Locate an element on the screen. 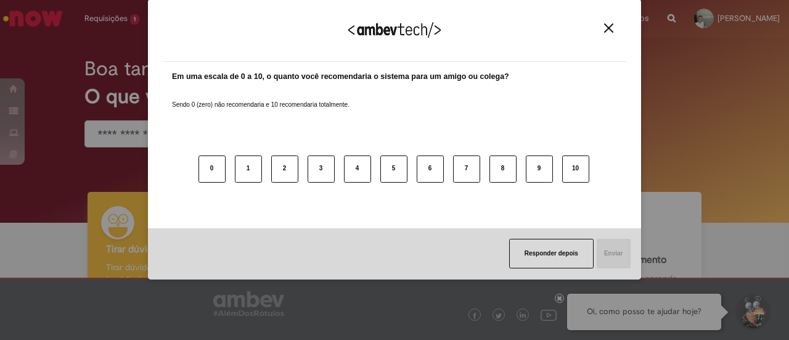 This screenshot has width=789, height=340. button: 5 is located at coordinates (394, 169).